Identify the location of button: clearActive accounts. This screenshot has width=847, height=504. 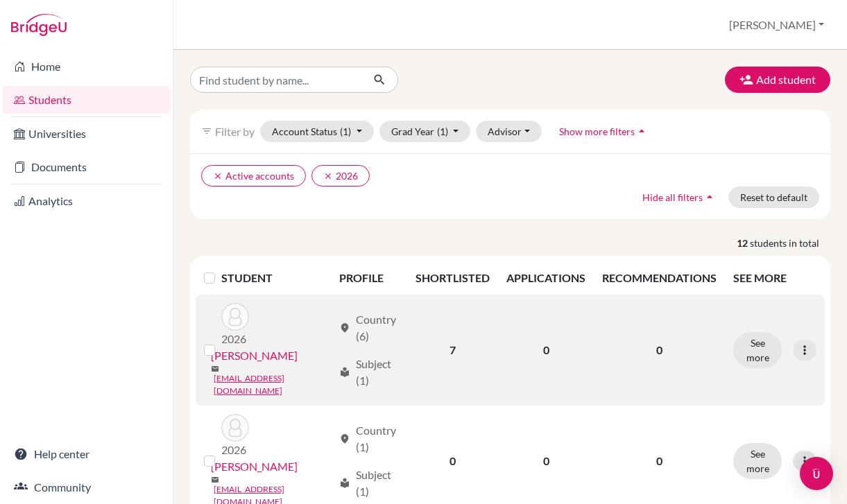
(253, 175).